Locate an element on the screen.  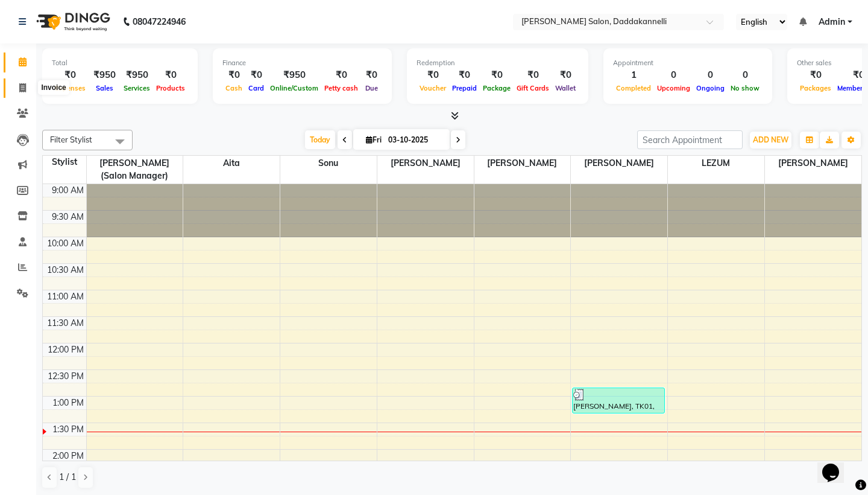
div: Finance is located at coordinates (302, 63).